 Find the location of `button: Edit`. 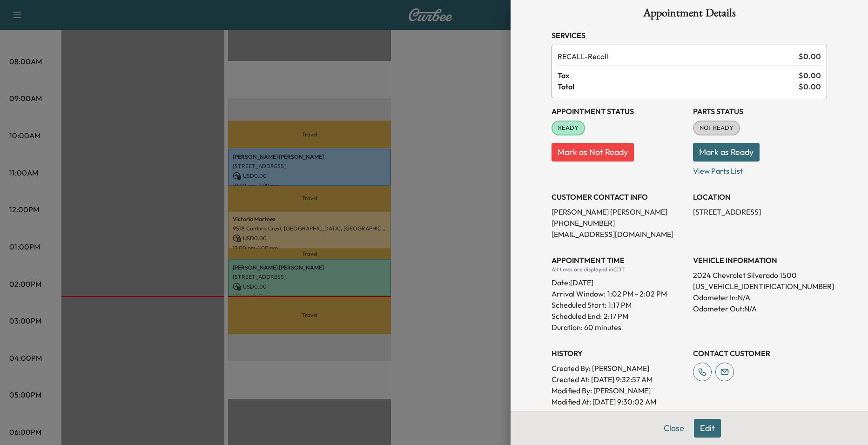

button: Edit is located at coordinates (707, 428).